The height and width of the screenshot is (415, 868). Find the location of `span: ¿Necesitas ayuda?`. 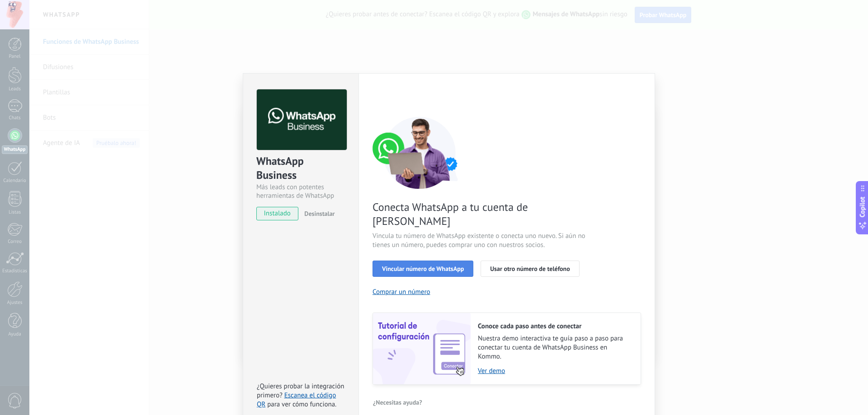

span: ¿Necesitas ayuda? is located at coordinates (398, 402).